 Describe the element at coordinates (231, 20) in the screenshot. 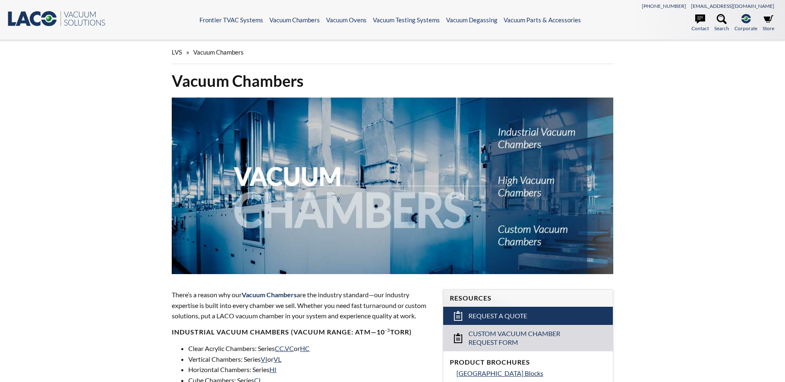

I see `a: Frontier TVAC Systems` at that location.